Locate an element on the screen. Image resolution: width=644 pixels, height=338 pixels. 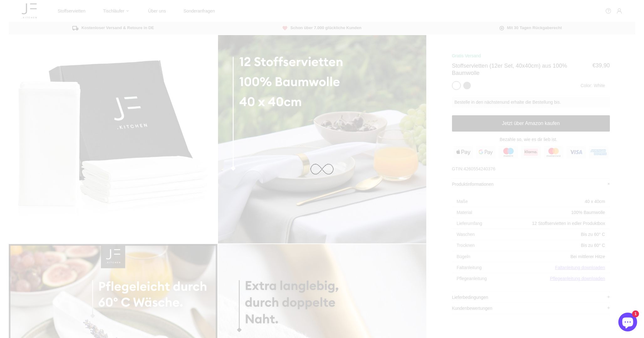
a: Pflegeanleitung downloaden is located at coordinates (577, 278).